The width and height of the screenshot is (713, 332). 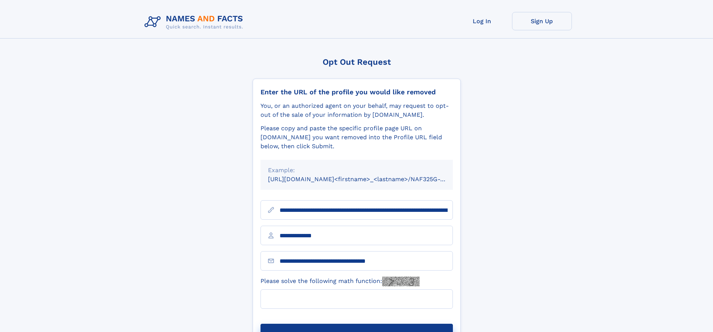 What do you see at coordinates (542, 21) in the screenshot?
I see `a: Sign Up` at bounding box center [542, 21].